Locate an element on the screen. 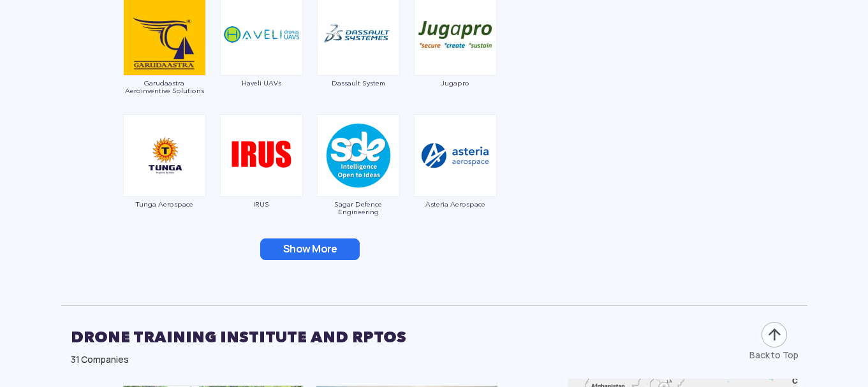  div: Back to Top is located at coordinates (774, 355).